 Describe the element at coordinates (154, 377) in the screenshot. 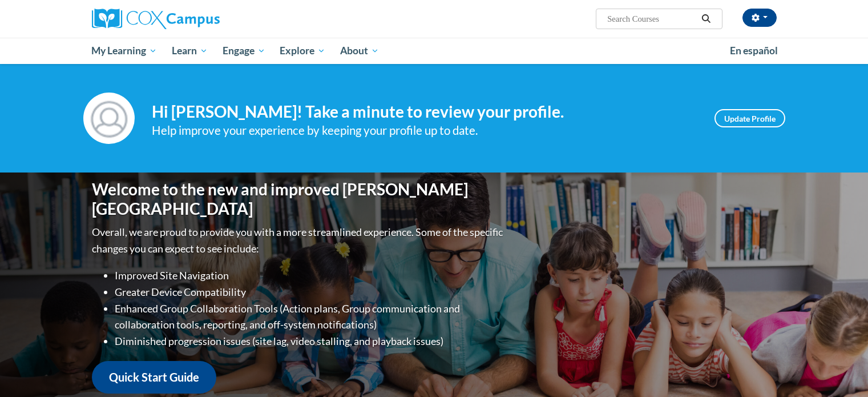

I see `a: Quick Start Guide` at that location.